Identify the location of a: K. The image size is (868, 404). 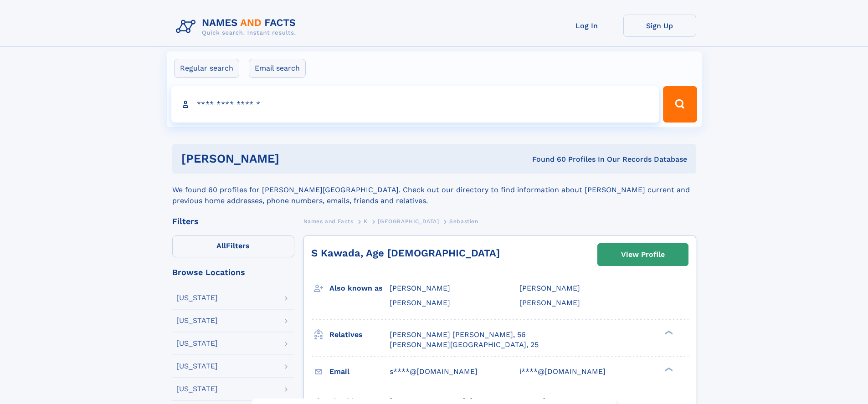
(365, 221).